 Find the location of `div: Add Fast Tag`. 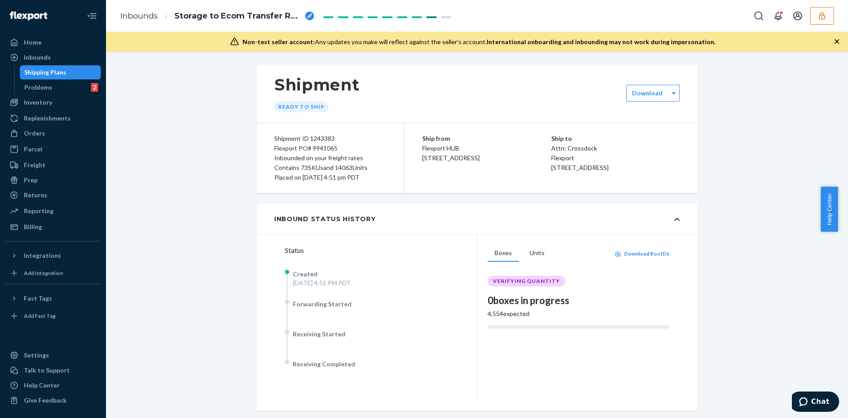

div: Add Fast Tag is located at coordinates (40, 316).